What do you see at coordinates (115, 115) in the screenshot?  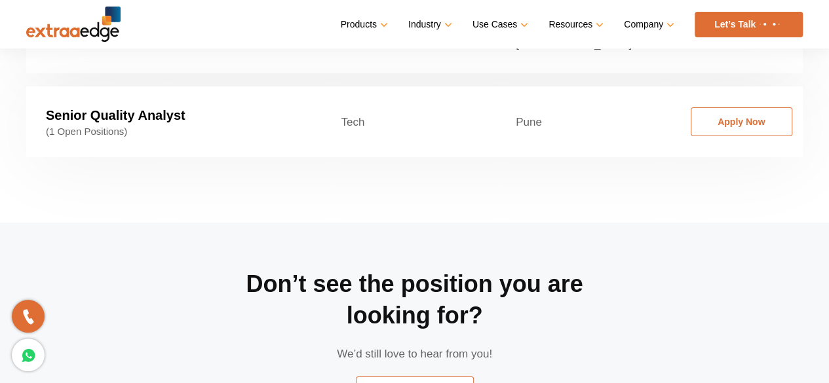 I see `strong: Senior Quality Analyst` at bounding box center [115, 115].